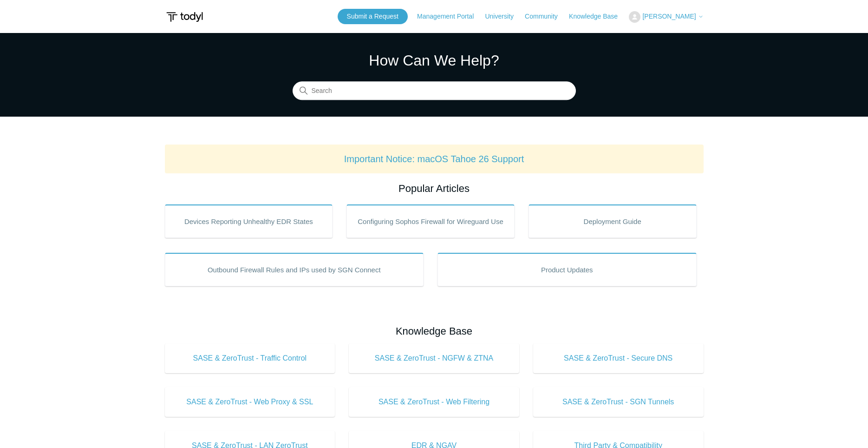  I want to click on a: SASE & ZeroTrust - NGFW & ZTNA, so click(434, 358).